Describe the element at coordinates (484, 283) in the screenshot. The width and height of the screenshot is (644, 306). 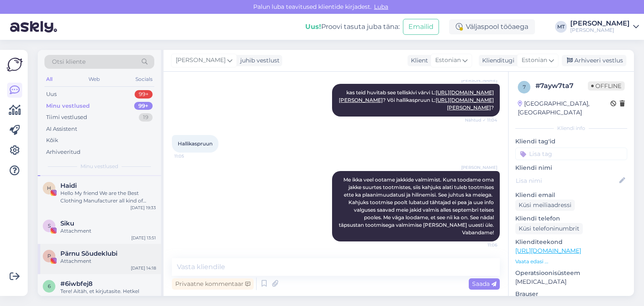
I see `span: Saada` at that location.